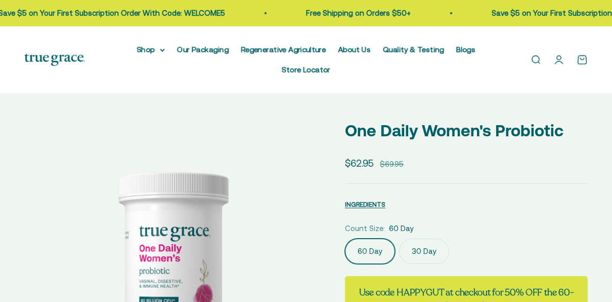  What do you see at coordinates (392, 164) in the screenshot?
I see `compare-at-price: $69.95` at bounding box center [392, 164].